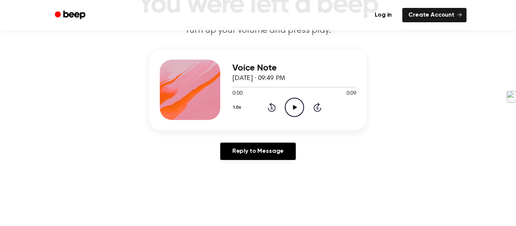  What do you see at coordinates (237, 94) in the screenshot?
I see `span: 0:00` at bounding box center [237, 94].